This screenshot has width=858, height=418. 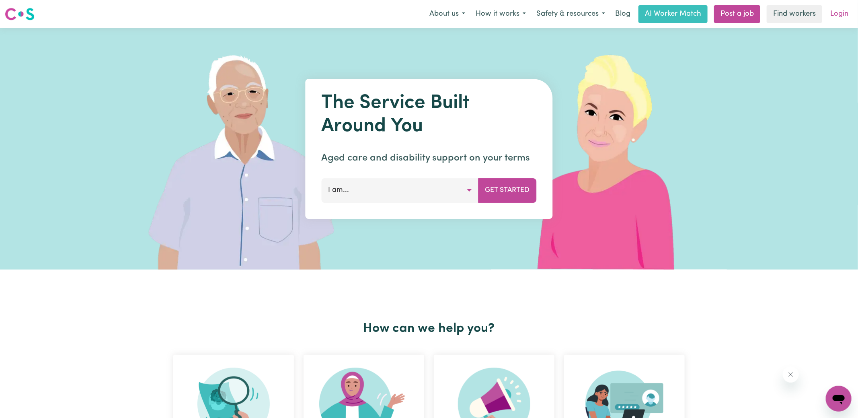 What do you see at coordinates (429, 115) in the screenshot?
I see `h1: The Service Built Around You` at bounding box center [429, 115].